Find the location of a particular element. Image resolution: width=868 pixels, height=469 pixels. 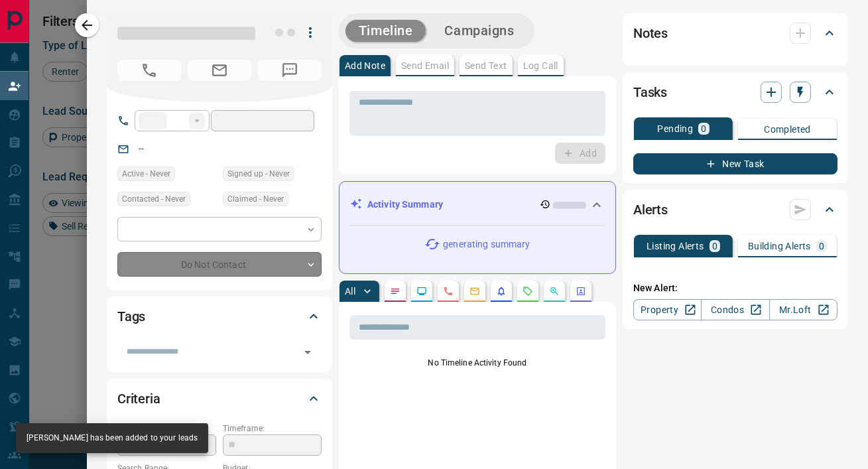

span: Contacted - Never is located at coordinates (154, 199).